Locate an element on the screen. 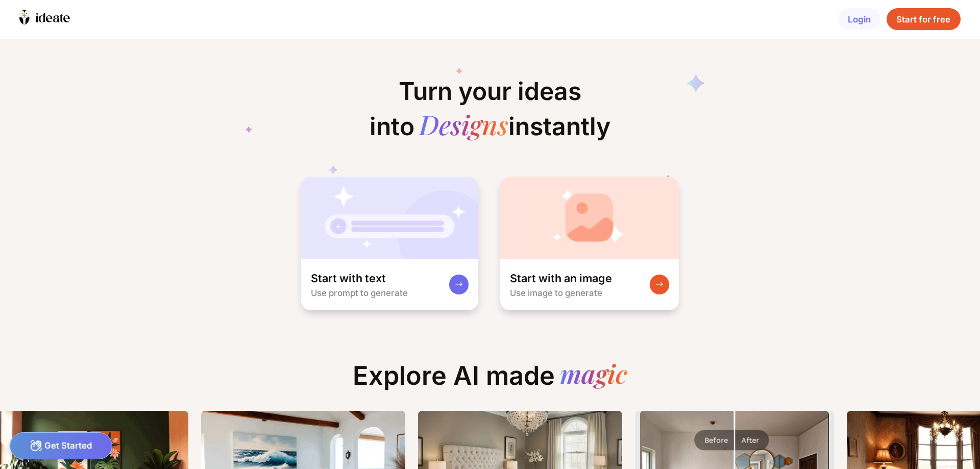 This screenshot has width=980, height=469. div: Get Started is located at coordinates (61, 445).